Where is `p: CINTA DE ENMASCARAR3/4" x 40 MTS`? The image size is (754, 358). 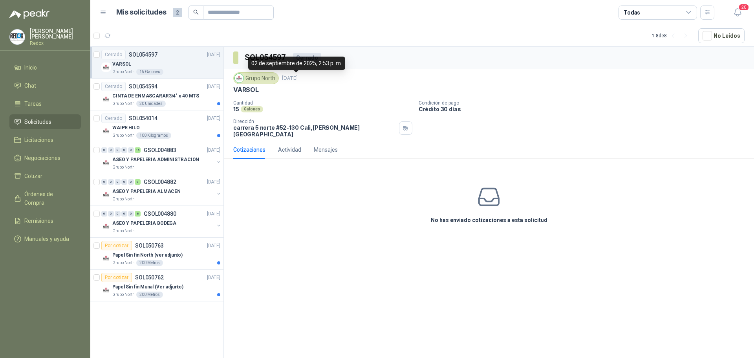
p: CINTA DE ENMASCARAR3/4" x 40 MTS is located at coordinates (156, 96).